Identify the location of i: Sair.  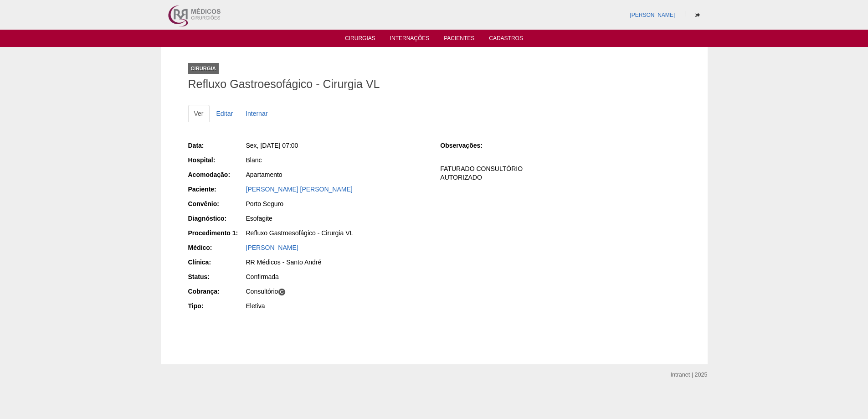
(697, 15).